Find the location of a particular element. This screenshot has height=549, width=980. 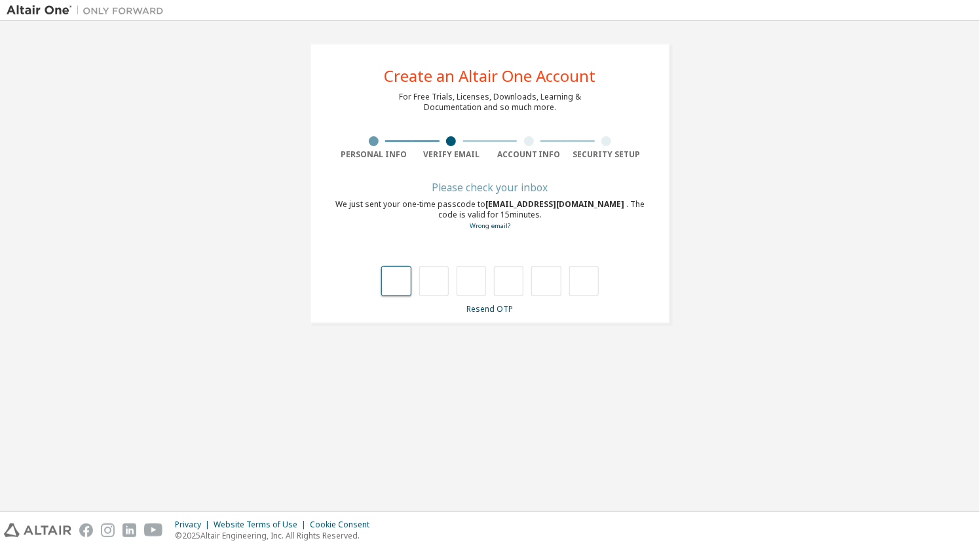

div: For Free Trials, Licenses, Downloads, Learning & Documentation and so much more. is located at coordinates (490, 102).